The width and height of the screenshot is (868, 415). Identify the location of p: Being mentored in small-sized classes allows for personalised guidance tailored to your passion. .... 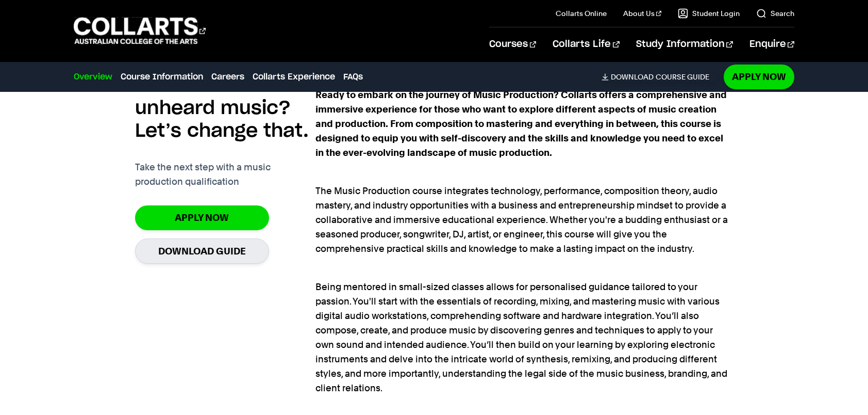
(524, 331).